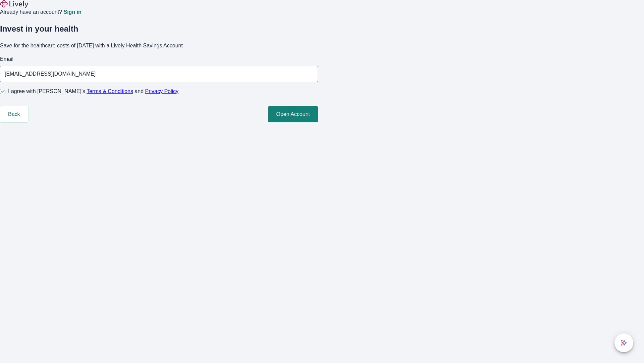 The width and height of the screenshot is (644, 363). I want to click on a: Privacy Policy, so click(162, 91).